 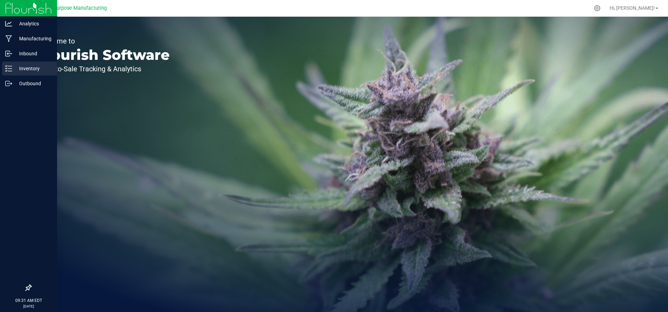 What do you see at coordinates (33, 54) in the screenshot?
I see `p: Inbound` at bounding box center [33, 54].